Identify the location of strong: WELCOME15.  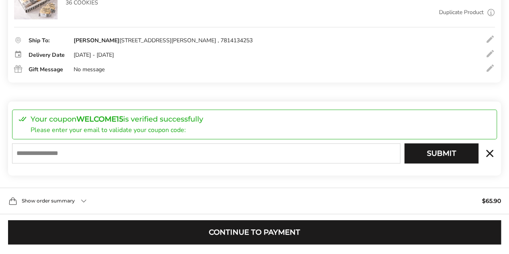
(100, 119).